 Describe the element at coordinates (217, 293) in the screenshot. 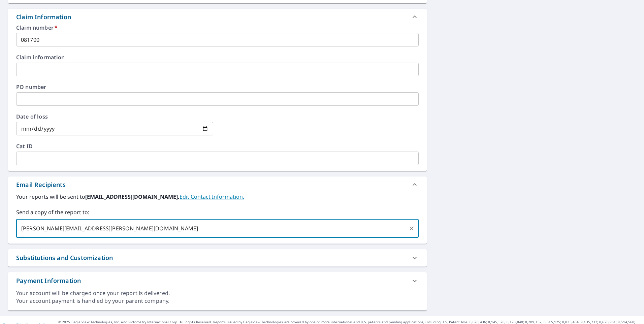

I see `div: Your account will be charged once your report is delivered.` at that location.